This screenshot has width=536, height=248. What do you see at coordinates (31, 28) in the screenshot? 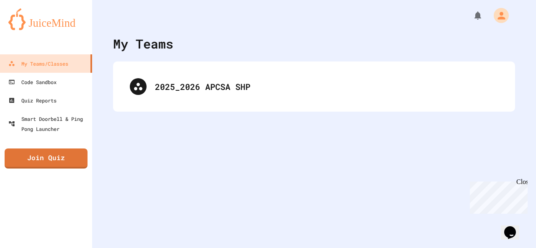
I see `div: Chat with us now!Close` at bounding box center [31, 28].